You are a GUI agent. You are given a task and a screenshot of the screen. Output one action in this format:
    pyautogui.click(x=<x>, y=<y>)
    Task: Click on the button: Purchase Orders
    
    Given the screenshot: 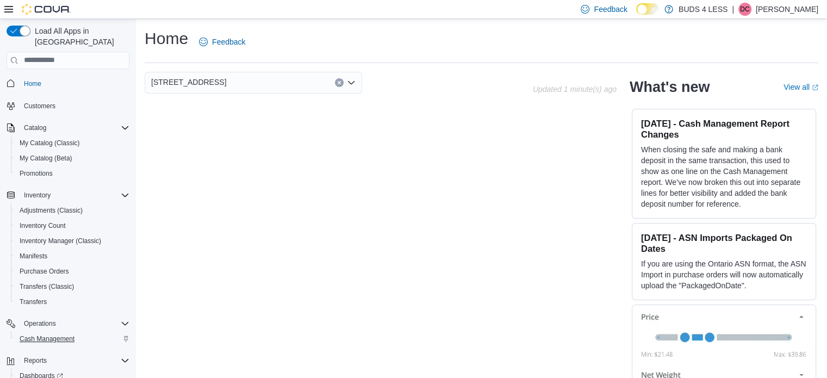 What is the action you would take?
    pyautogui.click(x=72, y=271)
    